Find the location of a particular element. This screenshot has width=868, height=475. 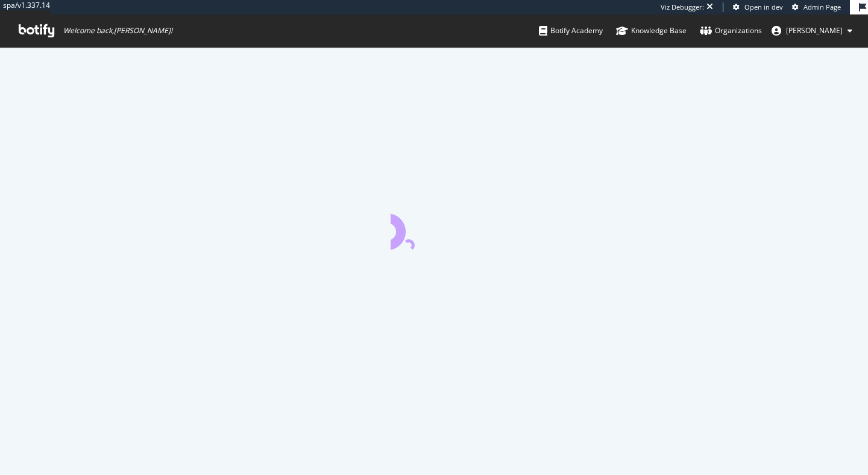

div: Botify Academy is located at coordinates (571, 31).